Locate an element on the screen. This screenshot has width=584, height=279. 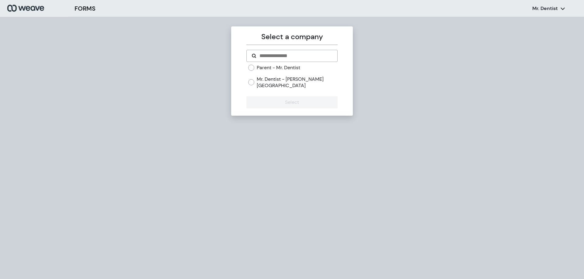
button: Select is located at coordinates (291, 102).